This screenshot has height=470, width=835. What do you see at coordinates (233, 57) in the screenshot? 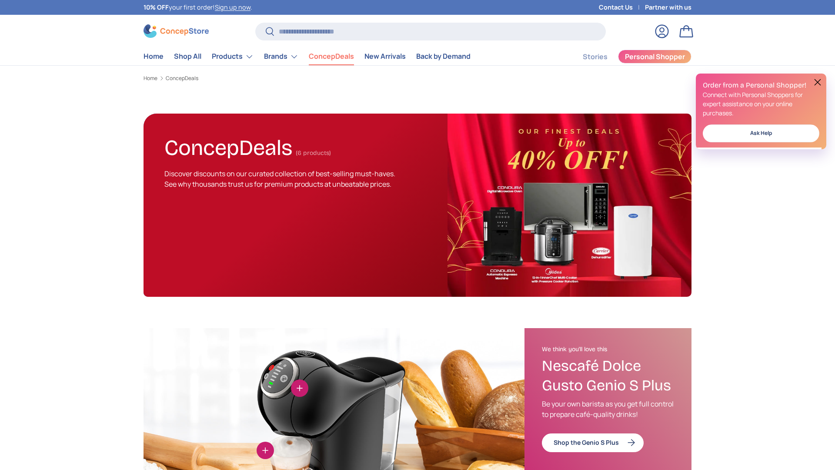
I see `summary: Products` at bounding box center [233, 57].